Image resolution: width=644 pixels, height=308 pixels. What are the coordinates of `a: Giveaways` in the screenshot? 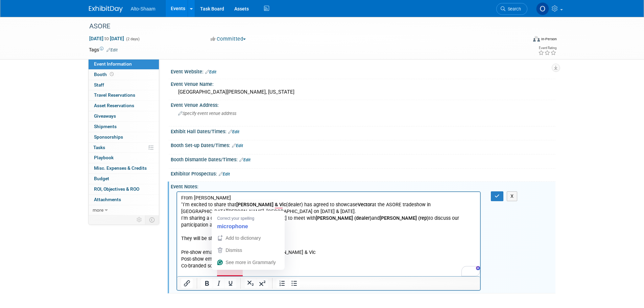 It's located at (123, 116).